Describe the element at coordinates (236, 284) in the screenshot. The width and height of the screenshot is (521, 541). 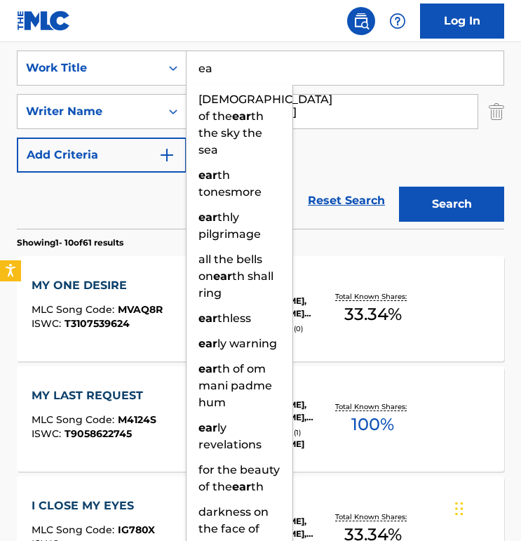
I see `span: th shall ring` at that location.